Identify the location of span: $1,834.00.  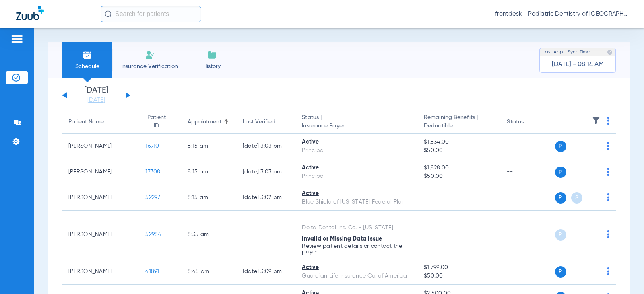
(459, 142).